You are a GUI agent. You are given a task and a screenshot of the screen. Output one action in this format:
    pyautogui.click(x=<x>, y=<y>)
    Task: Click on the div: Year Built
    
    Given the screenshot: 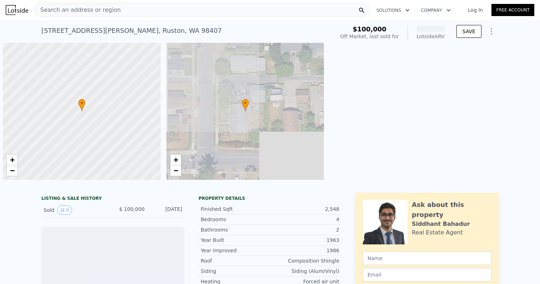 What is the action you would take?
    pyautogui.click(x=235, y=240)
    